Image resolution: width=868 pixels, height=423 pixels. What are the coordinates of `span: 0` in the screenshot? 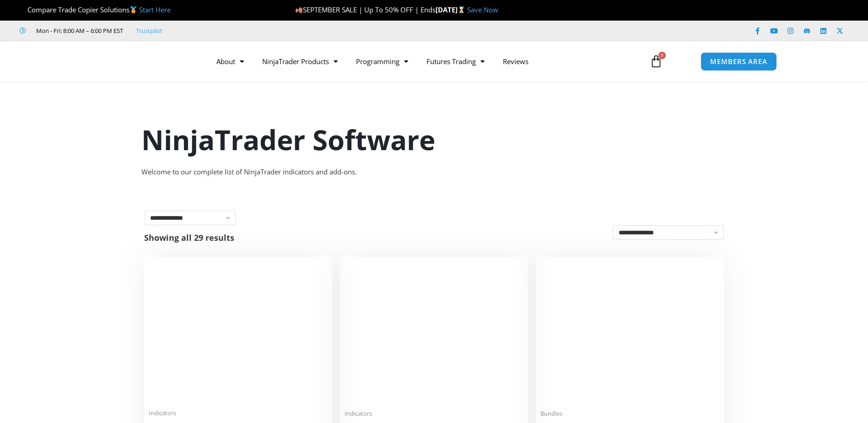 It's located at (662, 55).